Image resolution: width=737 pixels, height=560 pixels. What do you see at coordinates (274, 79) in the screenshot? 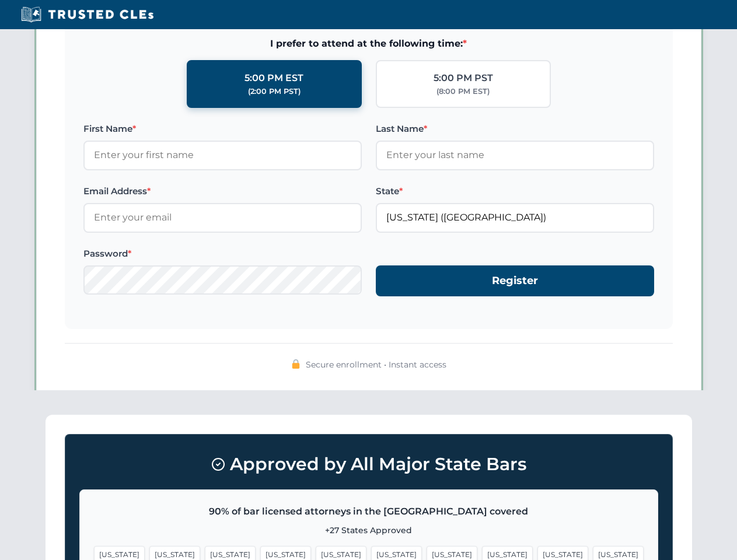
I see `div: 5:00 PM EST` at bounding box center [274, 79].